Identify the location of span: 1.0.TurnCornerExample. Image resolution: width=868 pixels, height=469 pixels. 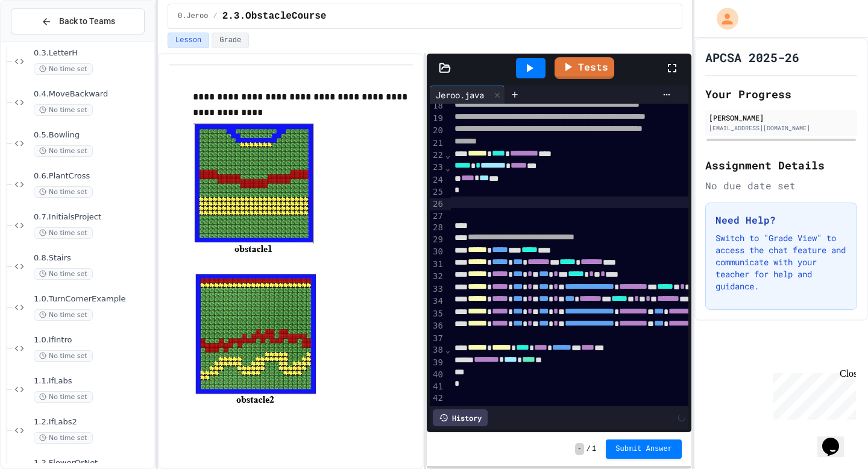
(93, 299).